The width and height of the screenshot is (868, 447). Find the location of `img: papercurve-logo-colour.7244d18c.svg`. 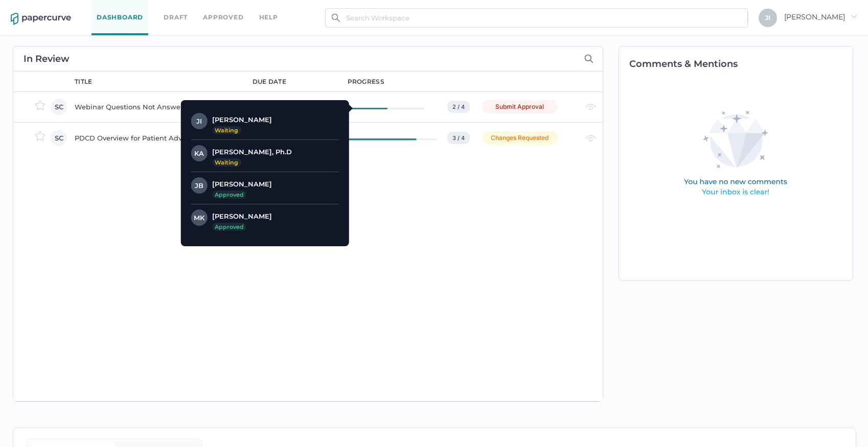

img: papercurve-logo-colour.7244d18c.svg is located at coordinates (41, 19).